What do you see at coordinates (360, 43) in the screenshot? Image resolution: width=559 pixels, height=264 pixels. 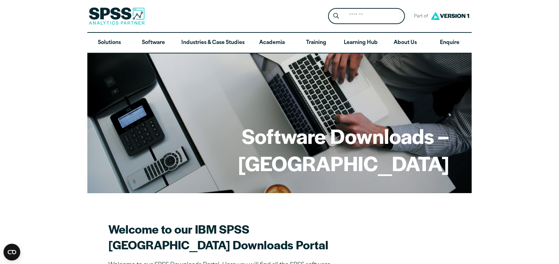 I see `a: Learning Hub` at bounding box center [360, 43].